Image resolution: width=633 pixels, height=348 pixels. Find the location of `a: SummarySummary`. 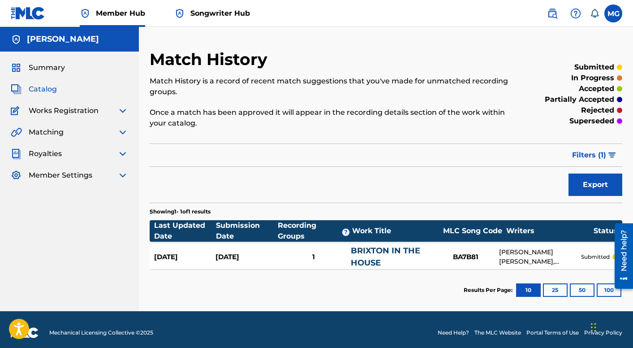

a: SummarySummary is located at coordinates (38, 68).